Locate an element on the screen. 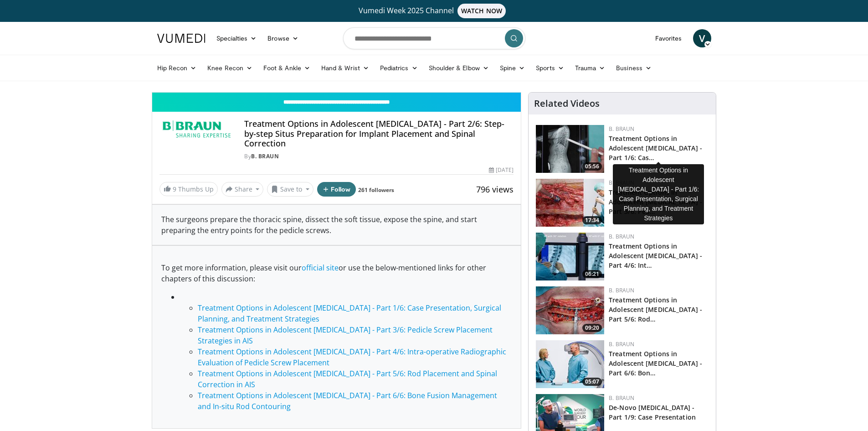 The height and width of the screenshot is (431, 868). input: Search topics, interventions is located at coordinates (434, 38).